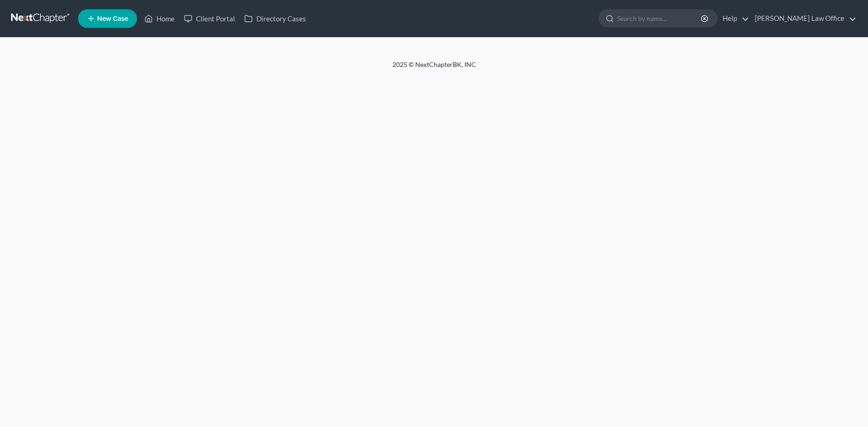  I want to click on div: 2025 © NextChapterBK, INC, so click(434, 68).